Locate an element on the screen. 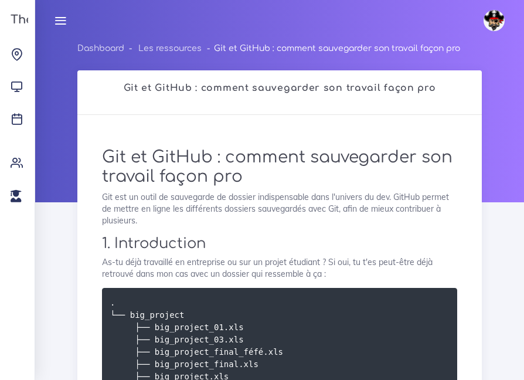 The image size is (524, 380). p: As-tu déjà travaillé en entreprise ou sur un projet étudiant ? Si oui, tu t'es peut-être déjà ret... is located at coordinates (280, 268).